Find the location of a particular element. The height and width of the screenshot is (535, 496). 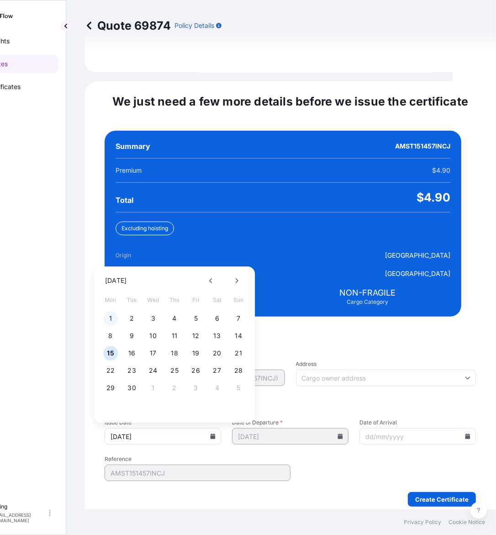

span: Total is located at coordinates (124, 200).